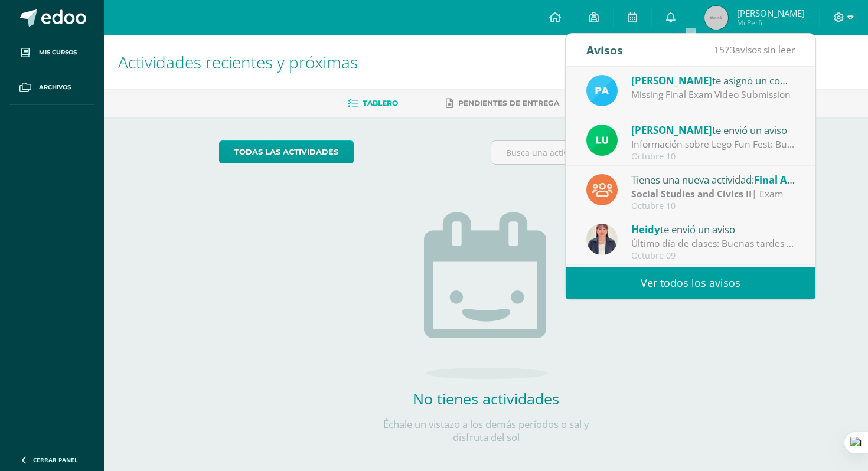 The image size is (868, 471). Describe the element at coordinates (713, 80) in the screenshot. I see `div: te asignó un comentario en 'Final Test' para 'Language Arts Bas II'` at that location.